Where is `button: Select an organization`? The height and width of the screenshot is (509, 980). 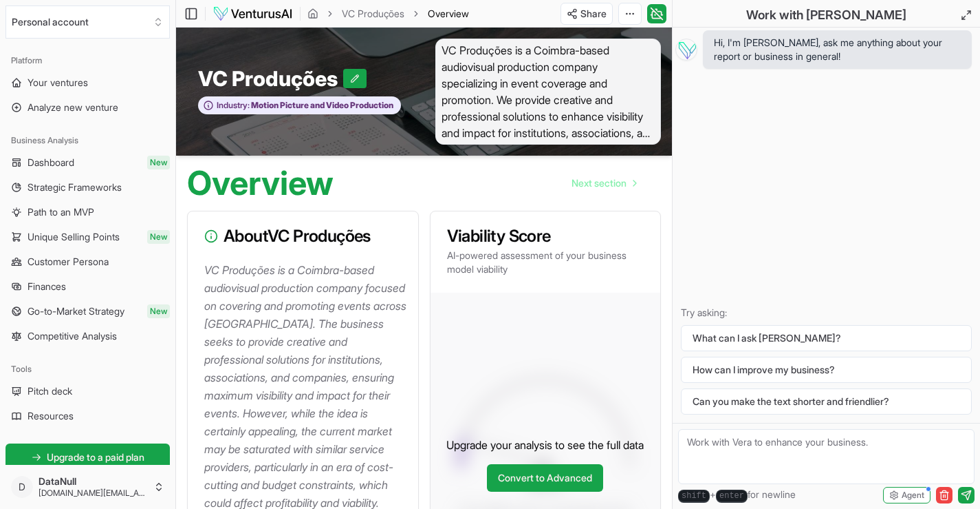 button: Select an organization is located at coordinates (88, 22).